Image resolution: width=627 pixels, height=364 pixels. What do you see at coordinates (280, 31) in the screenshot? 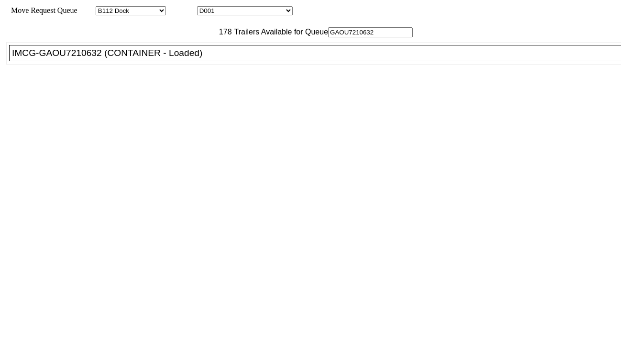
I see `span: Trailers Available for Queue` at bounding box center [280, 31].